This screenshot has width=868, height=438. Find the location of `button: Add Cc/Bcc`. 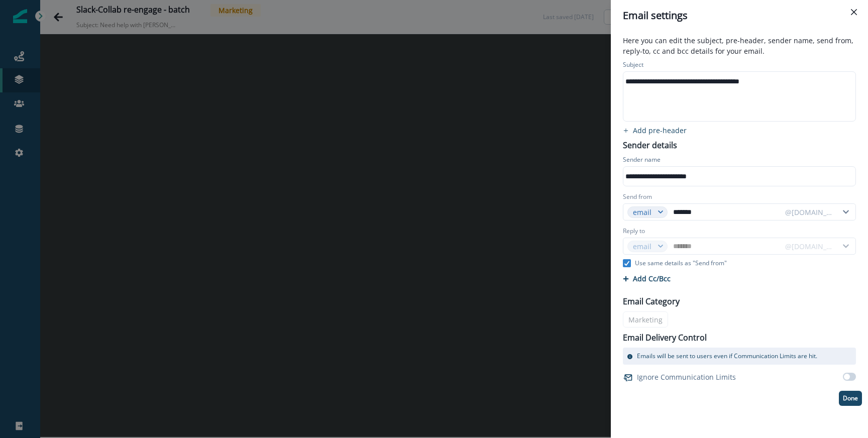

button: Add Cc/Bcc is located at coordinates (646, 278).